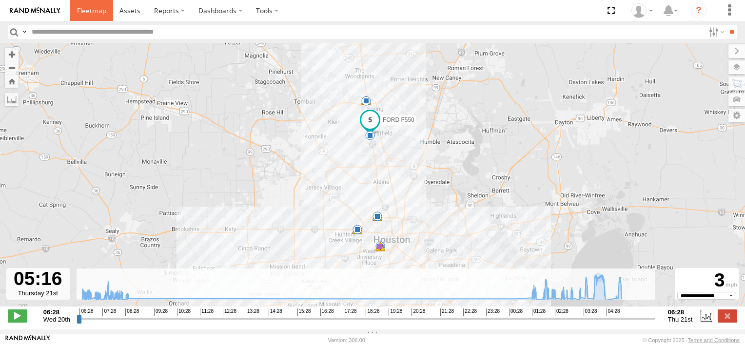 The width and height of the screenshot is (745, 345). Describe the element at coordinates (737, 116) in the screenshot. I see `label: Map Settings` at that location.